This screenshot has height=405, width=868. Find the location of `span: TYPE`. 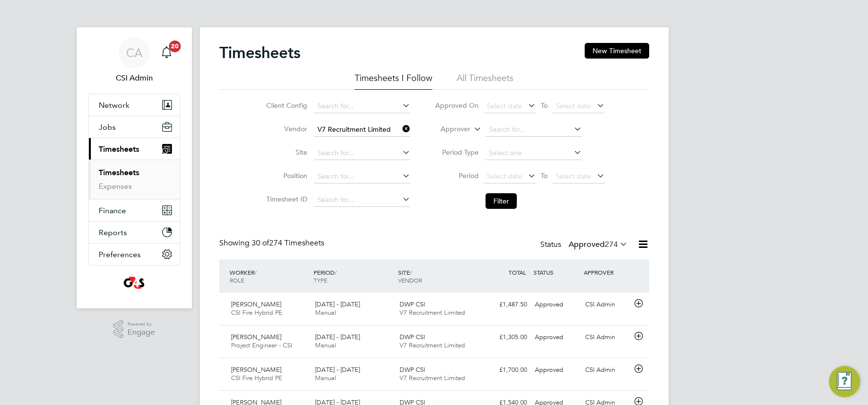

span: TYPE is located at coordinates (320, 281).